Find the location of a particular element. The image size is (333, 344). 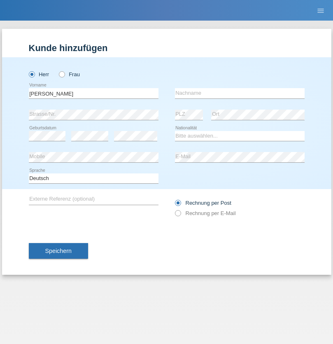

input: Rechnung per E-Mail is located at coordinates (178, 215).